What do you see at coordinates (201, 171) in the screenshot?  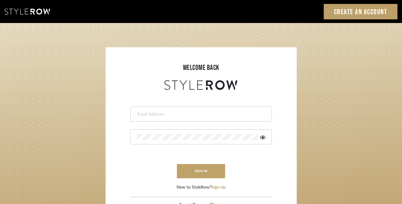 I see `button: sign in` at bounding box center [201, 171].